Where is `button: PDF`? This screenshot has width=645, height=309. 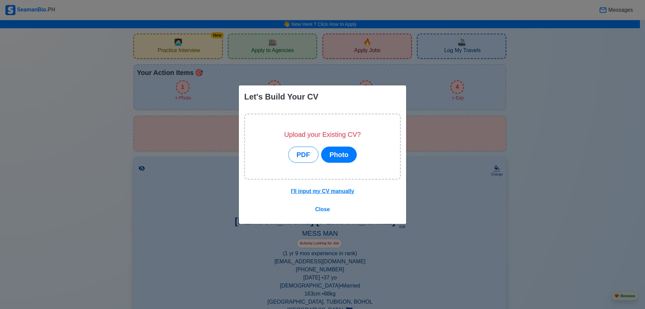
button: PDF is located at coordinates (303, 155).